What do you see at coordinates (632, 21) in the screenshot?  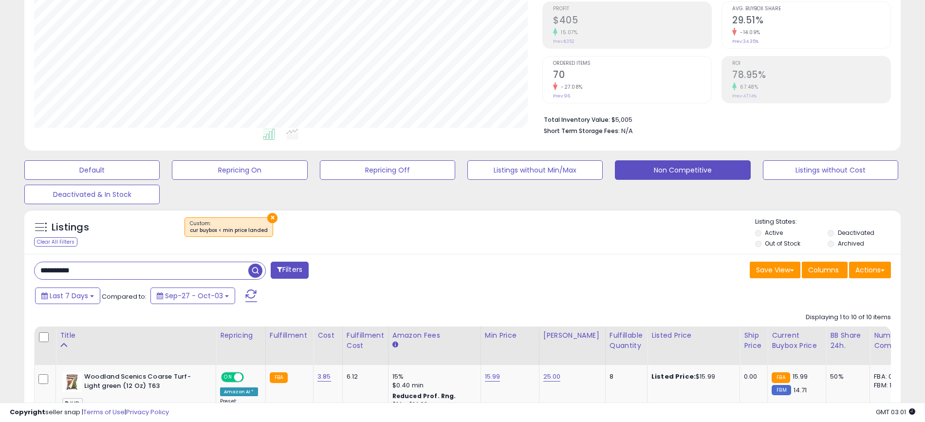 I see `h2: $405` at bounding box center [632, 21].